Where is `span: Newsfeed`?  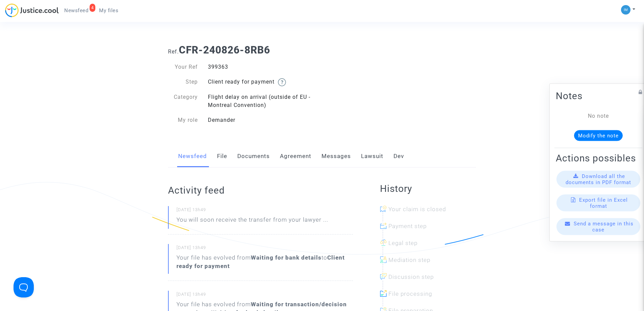
span: Newsfeed is located at coordinates (76, 11).